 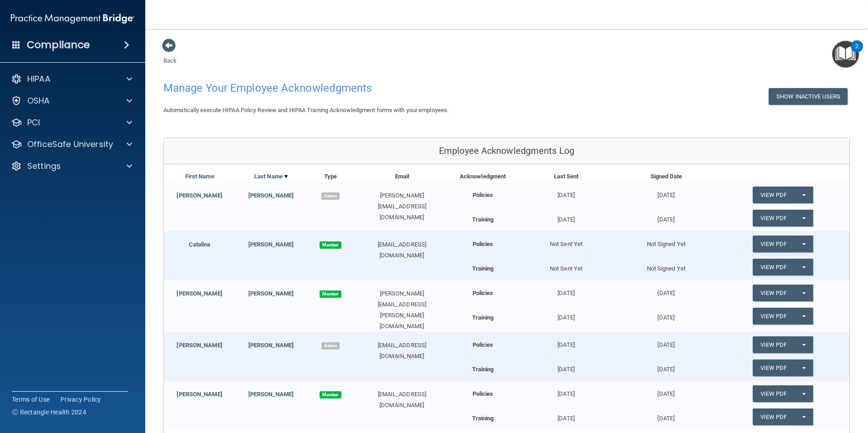 I want to click on a: PCI, so click(x=71, y=123).